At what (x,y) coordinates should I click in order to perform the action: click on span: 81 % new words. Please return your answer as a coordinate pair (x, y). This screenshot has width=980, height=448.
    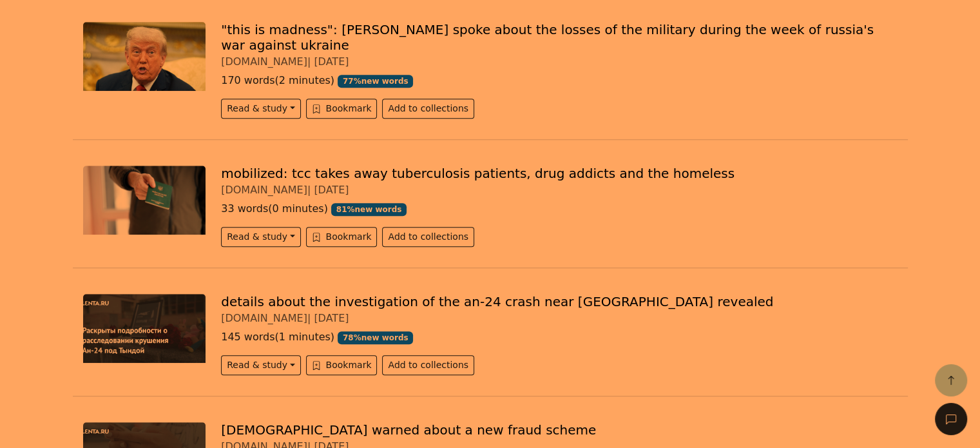
    Looking at the image, I should click on (369, 209).